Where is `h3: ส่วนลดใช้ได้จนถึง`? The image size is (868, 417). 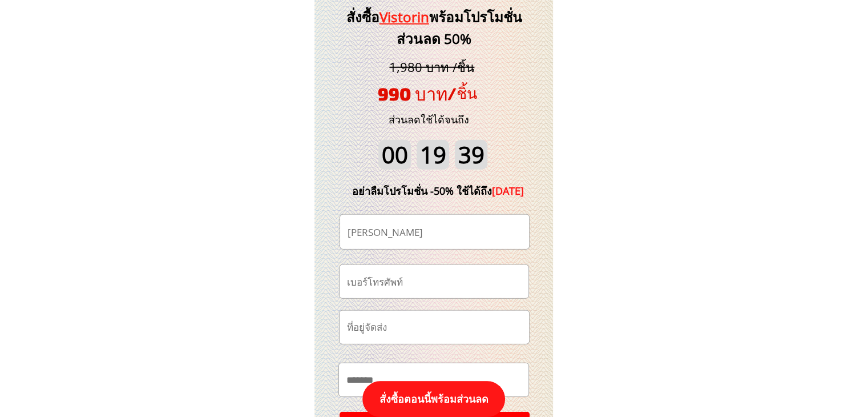
h3: ส่วนลดใช้ได้จนถึง is located at coordinates (429, 120).